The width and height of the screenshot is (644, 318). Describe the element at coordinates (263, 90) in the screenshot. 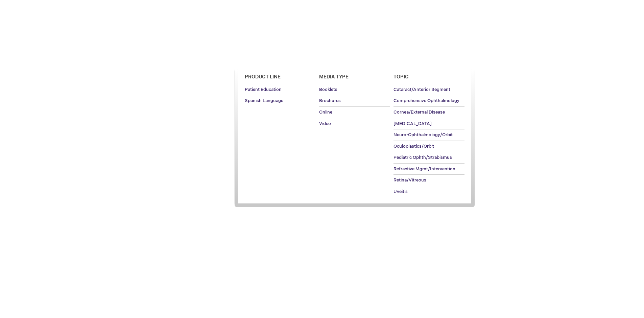

I see `span: Patient Education` at that location.